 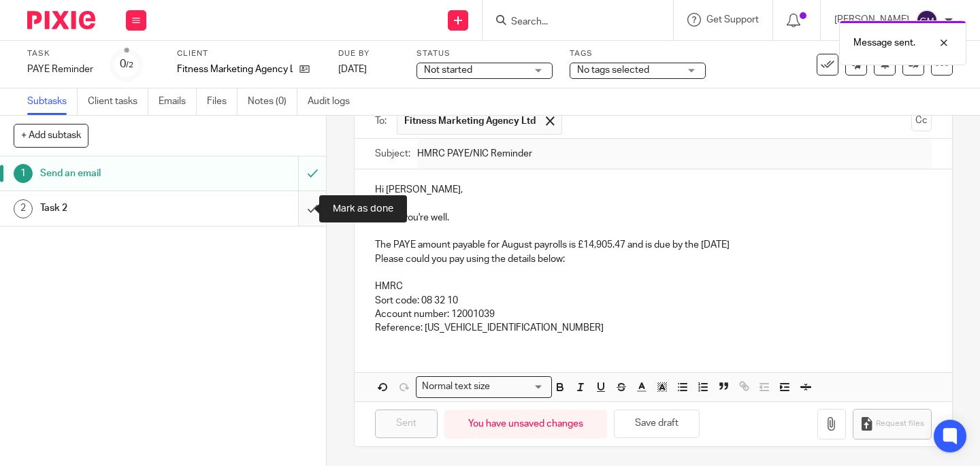 What do you see at coordinates (525, 424) in the screenshot?
I see `div: You have unsaved changes` at bounding box center [525, 424].